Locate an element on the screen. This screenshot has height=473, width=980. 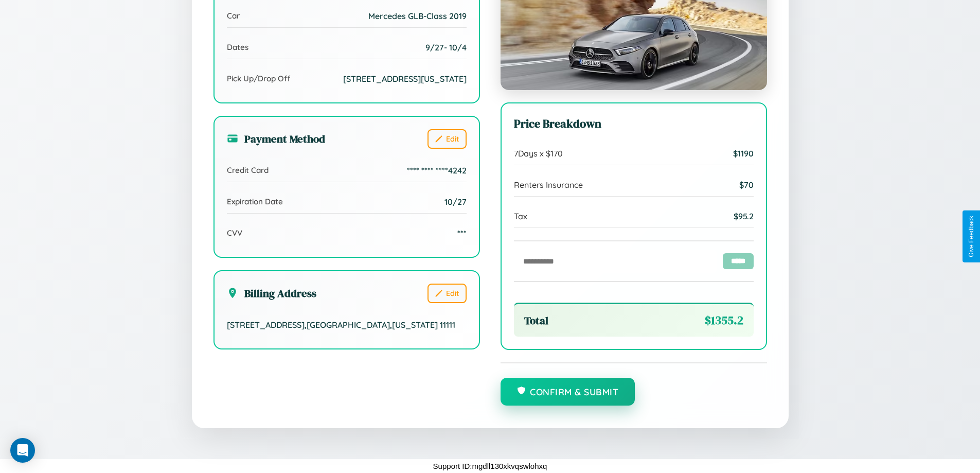
span: $ 70 is located at coordinates (746, 184).